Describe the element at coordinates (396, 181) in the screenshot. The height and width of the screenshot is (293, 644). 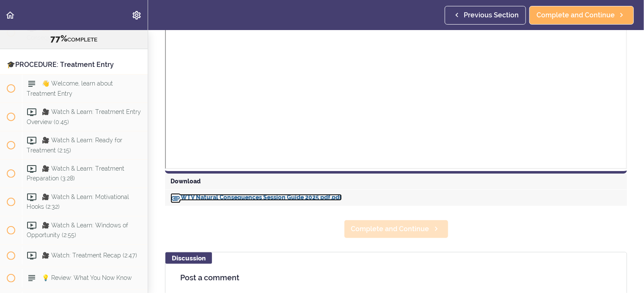
I see `div: Download` at that location.